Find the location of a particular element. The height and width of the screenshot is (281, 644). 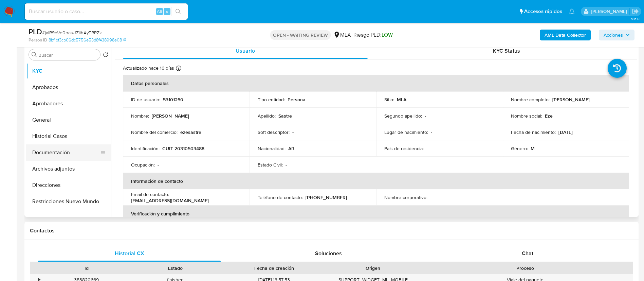

button: Historial de conversaciones is located at coordinates (69, 218).